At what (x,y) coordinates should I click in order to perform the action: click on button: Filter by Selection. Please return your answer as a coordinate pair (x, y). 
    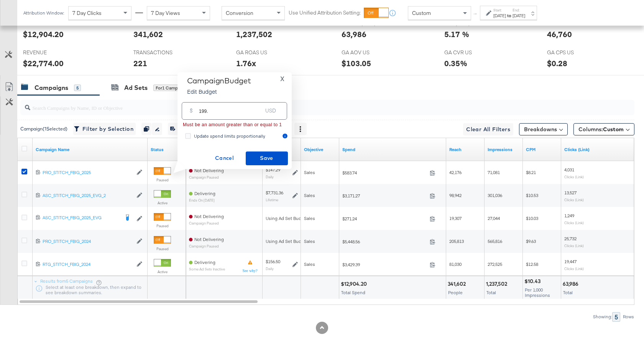
    Looking at the image, I should click on (104, 129).